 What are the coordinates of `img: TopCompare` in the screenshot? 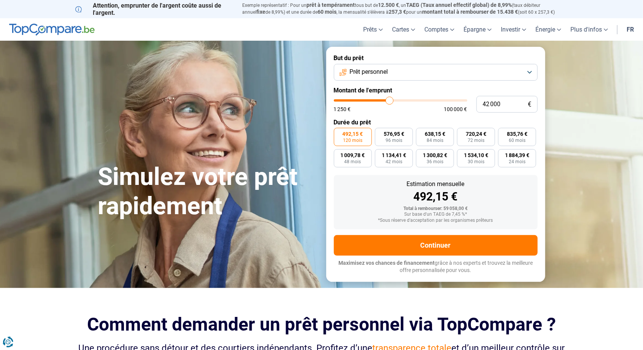 It's located at (52, 30).